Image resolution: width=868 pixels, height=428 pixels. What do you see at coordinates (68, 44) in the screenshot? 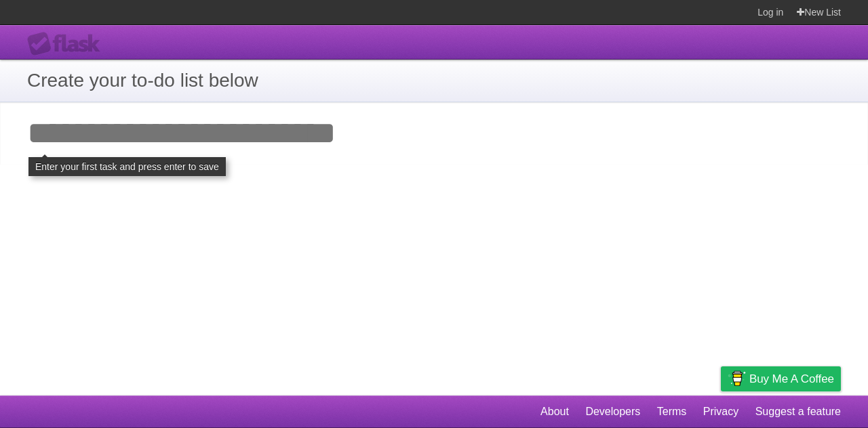
I see `div: Flask` at bounding box center [68, 44].